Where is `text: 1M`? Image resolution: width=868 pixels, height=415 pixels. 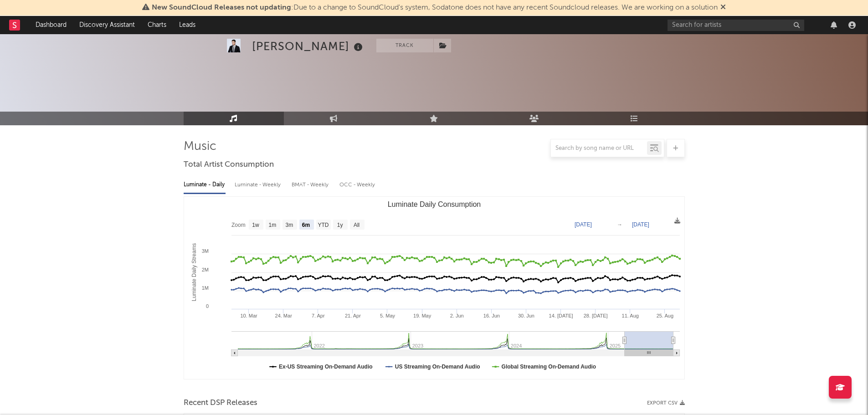 text: 1M is located at coordinates (205, 288).